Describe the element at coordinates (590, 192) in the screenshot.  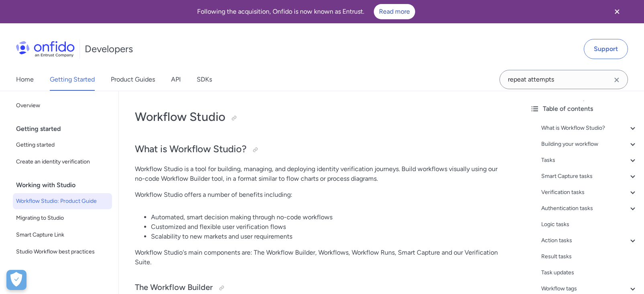
I see `a: Verification tasks` at that location.